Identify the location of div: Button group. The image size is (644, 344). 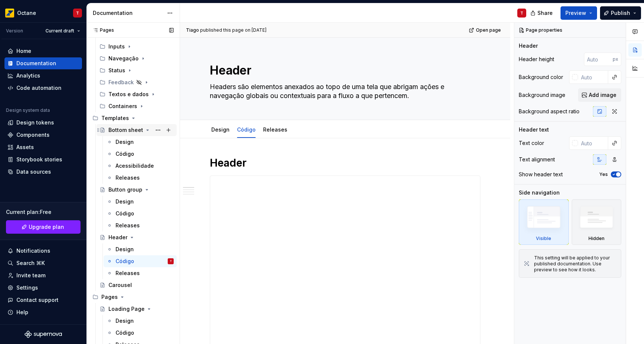
(125, 190).